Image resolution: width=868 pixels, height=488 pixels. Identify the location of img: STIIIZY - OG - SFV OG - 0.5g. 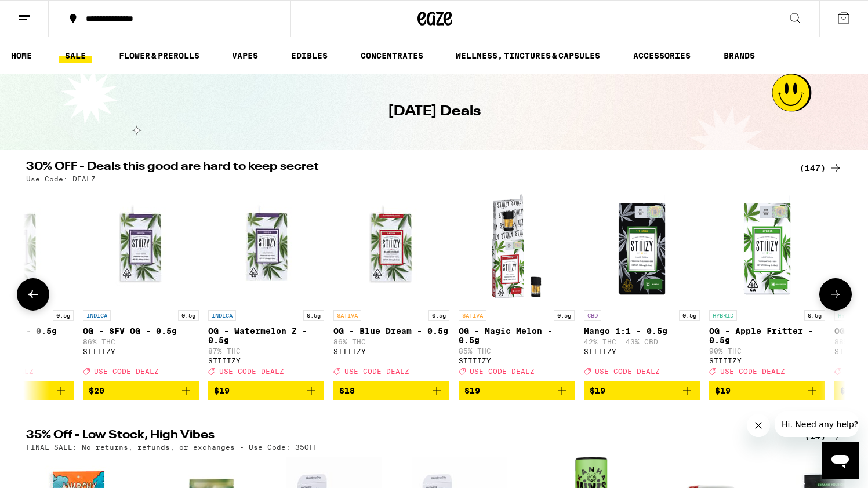
(141, 247).